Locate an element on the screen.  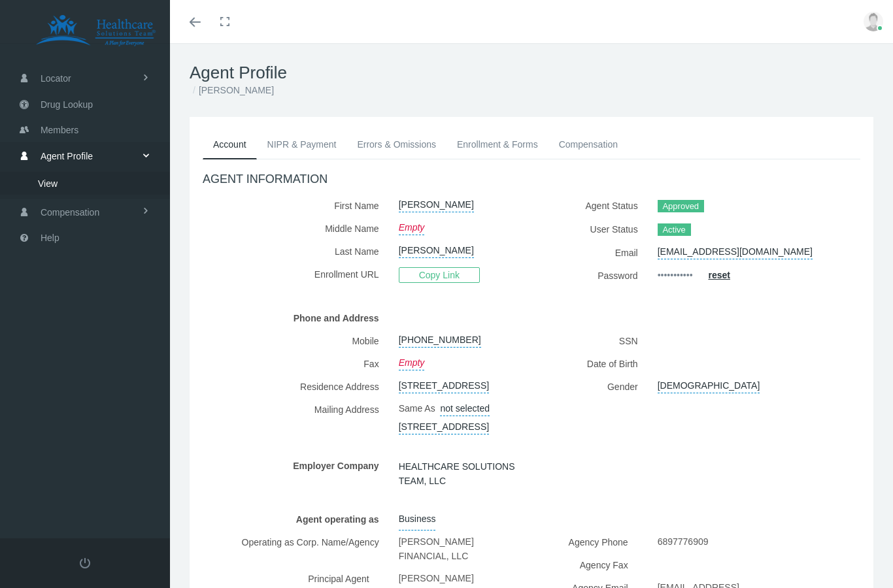
span: Drug Lookup is located at coordinates (67, 104).